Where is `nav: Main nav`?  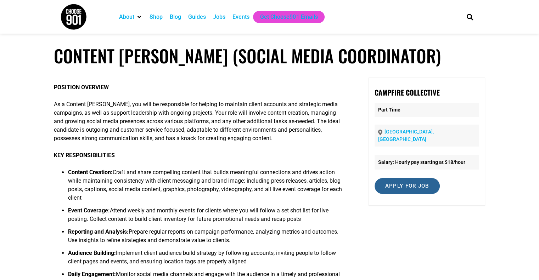 nav: Main nav is located at coordinates (285, 17).